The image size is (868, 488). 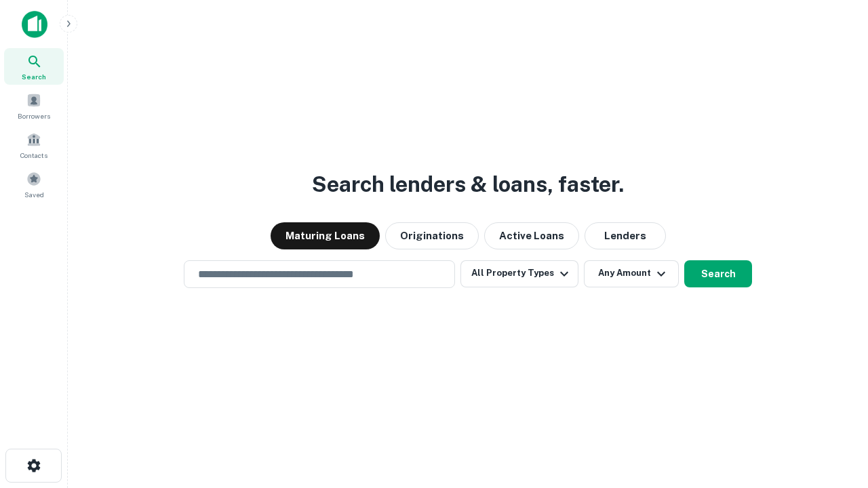 What do you see at coordinates (34, 184) in the screenshot?
I see `a: Saved` at bounding box center [34, 184].